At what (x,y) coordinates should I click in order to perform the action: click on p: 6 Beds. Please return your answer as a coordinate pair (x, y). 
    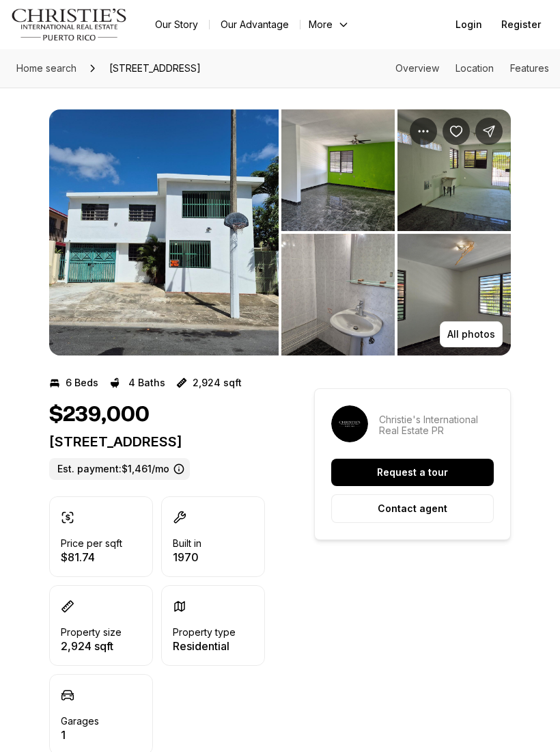
    Looking at the image, I should click on (82, 382).